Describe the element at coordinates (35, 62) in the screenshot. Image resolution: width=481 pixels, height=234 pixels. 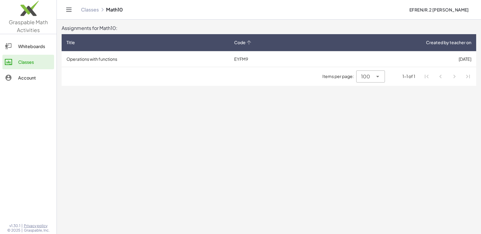
I see `div: Classes` at that location.